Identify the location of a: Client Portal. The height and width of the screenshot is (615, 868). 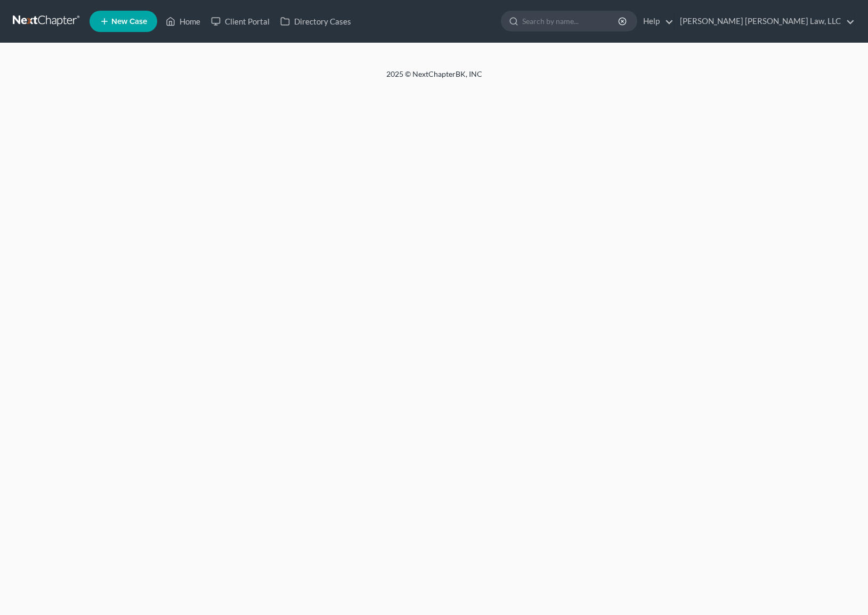
(240, 22).